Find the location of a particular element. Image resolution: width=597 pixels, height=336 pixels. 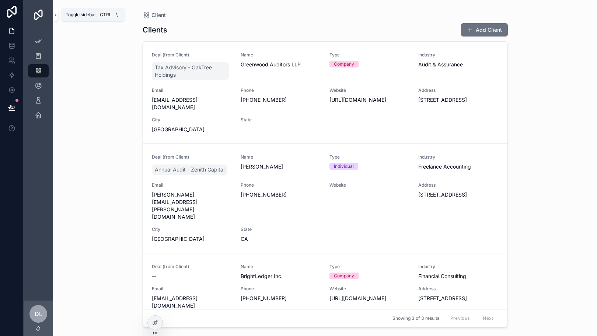

h1: Clients is located at coordinates (155, 30).